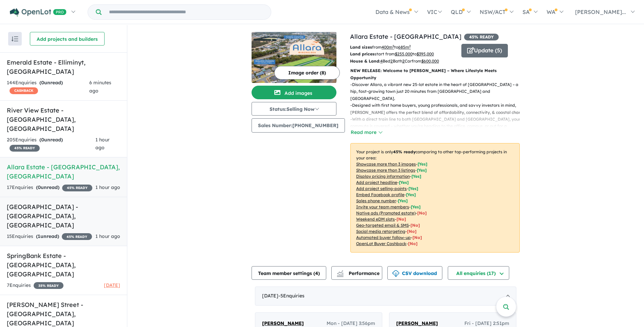 This screenshot has width=644, height=327. I want to click on span: Performance, so click(359, 273).